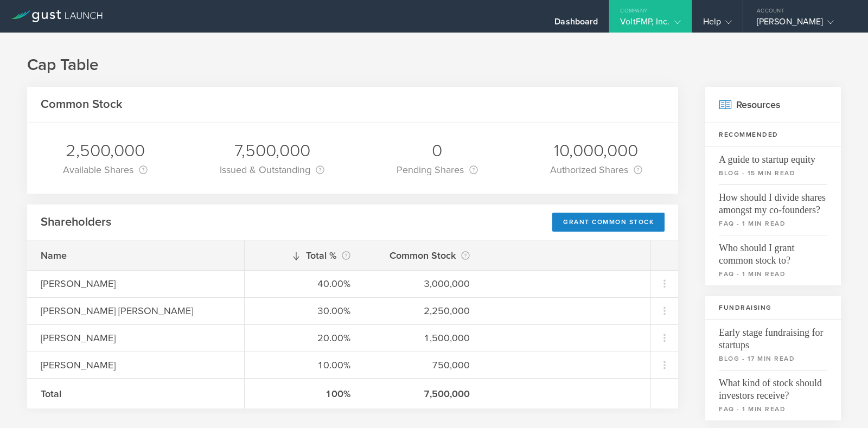  Describe the element at coordinates (596, 151) in the screenshot. I see `div: 10,000,000` at that location.